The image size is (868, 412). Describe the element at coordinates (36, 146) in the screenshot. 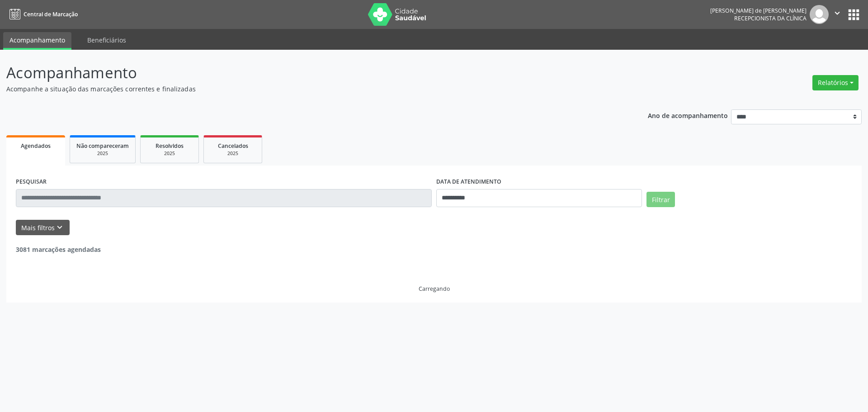

I see `span: Agendados` at that location.